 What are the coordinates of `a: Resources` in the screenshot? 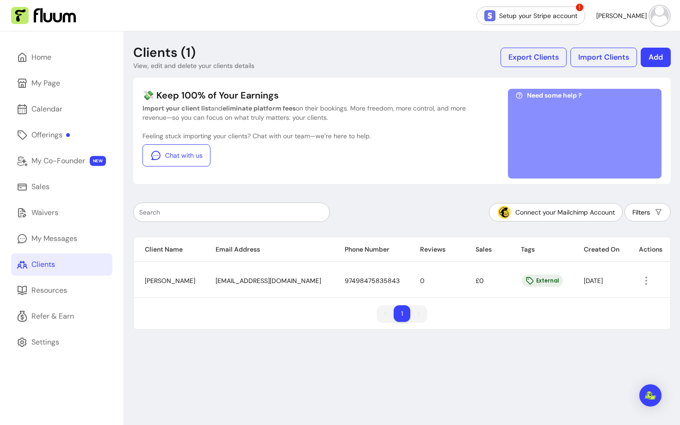 It's located at (62, 291).